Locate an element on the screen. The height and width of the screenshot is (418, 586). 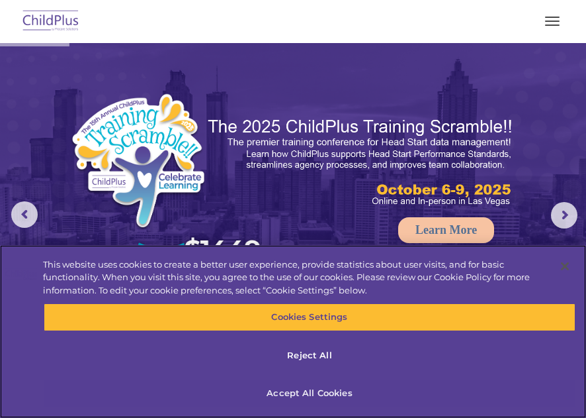
button: Cookies Settings is located at coordinates (310, 317).